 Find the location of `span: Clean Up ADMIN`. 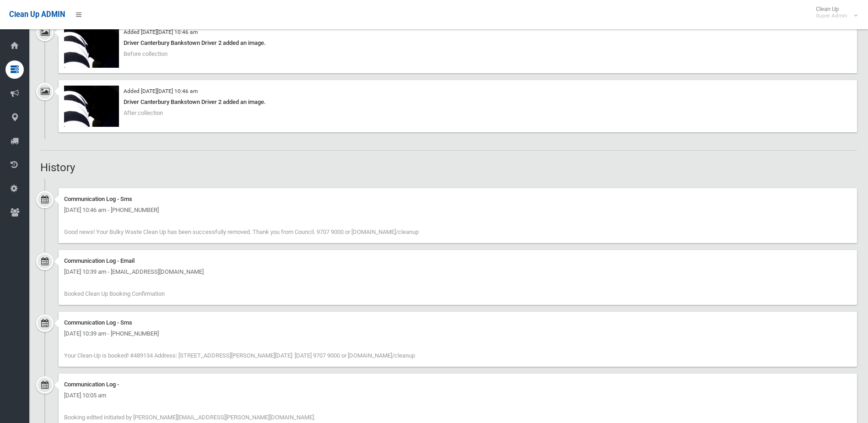

span: Clean Up ADMIN is located at coordinates (37, 14).